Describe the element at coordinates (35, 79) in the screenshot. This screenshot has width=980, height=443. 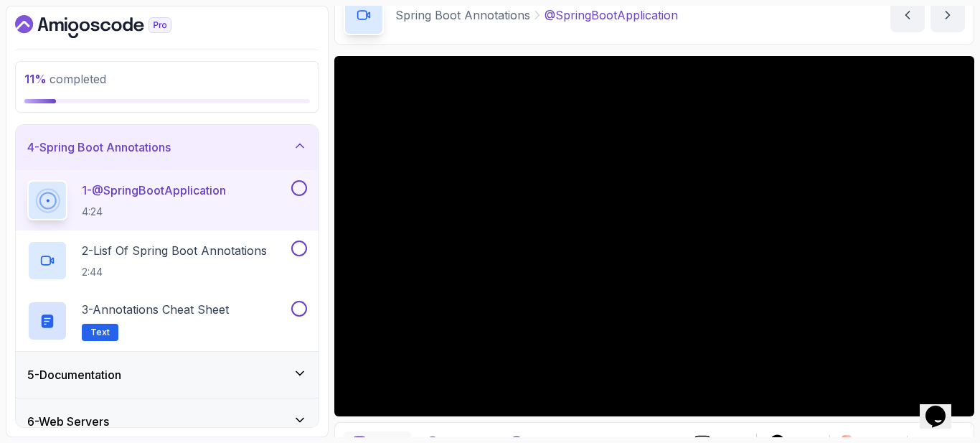
I see `span: 11 %` at that location.